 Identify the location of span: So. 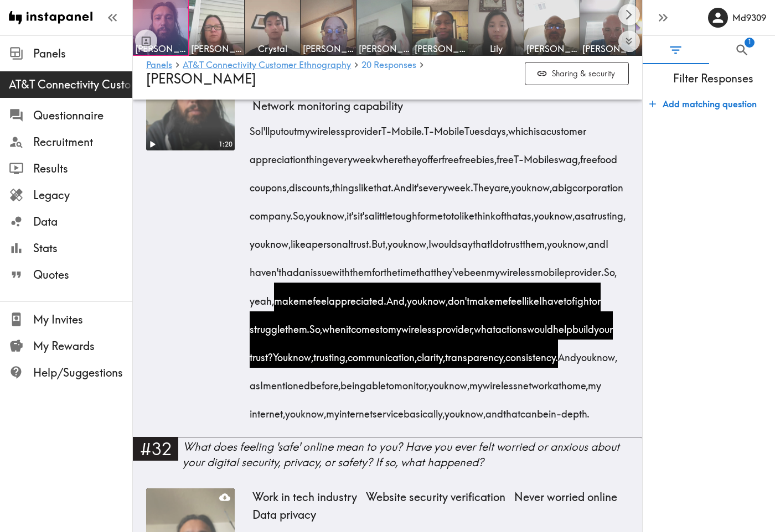
(255, 127).